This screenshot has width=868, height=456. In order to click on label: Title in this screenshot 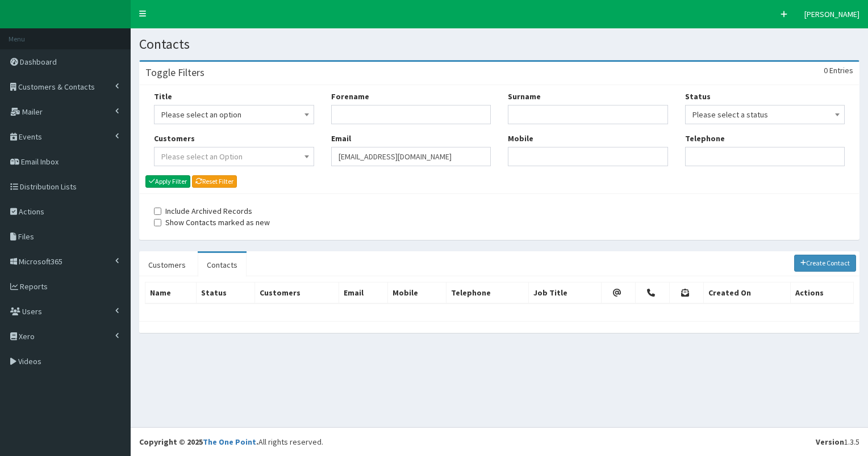, I will do `click(163, 97)`.